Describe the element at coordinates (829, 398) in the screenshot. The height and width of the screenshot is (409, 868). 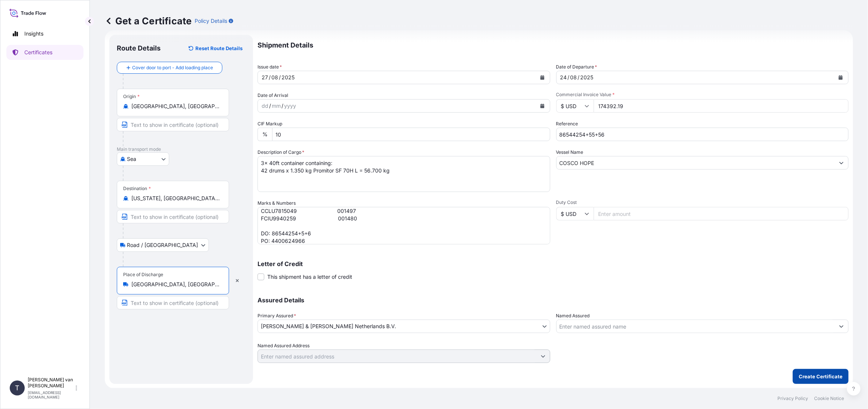
I see `a: Cookie Notice` at that location.